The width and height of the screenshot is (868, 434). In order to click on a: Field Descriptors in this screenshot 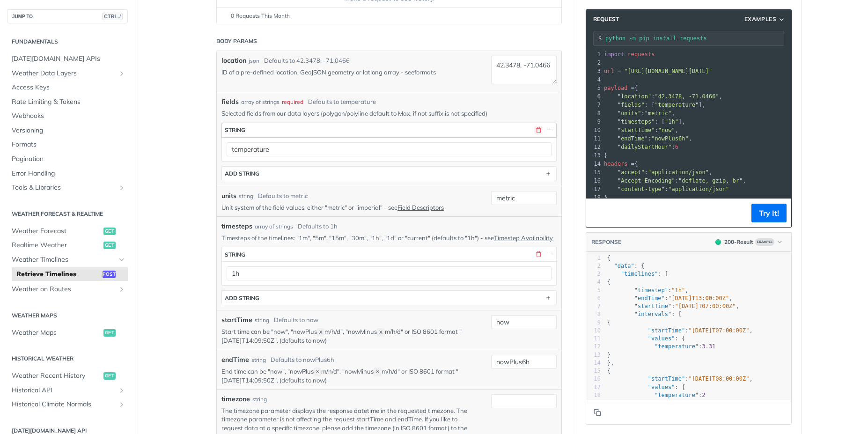, I will do `click(420, 207)`.